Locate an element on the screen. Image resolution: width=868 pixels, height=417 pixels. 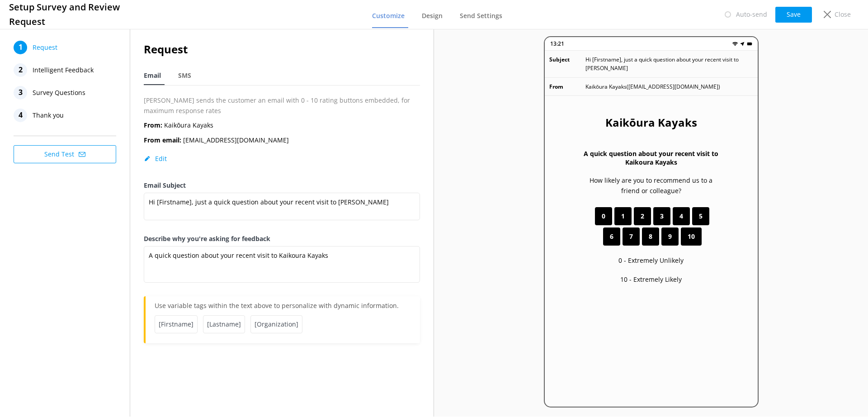
p: Auto-send is located at coordinates (751, 14).